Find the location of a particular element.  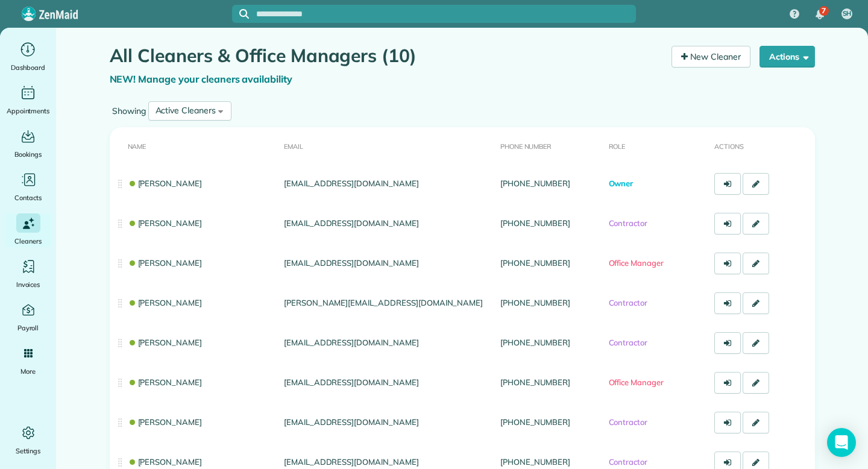

span: Settings is located at coordinates (29, 451).